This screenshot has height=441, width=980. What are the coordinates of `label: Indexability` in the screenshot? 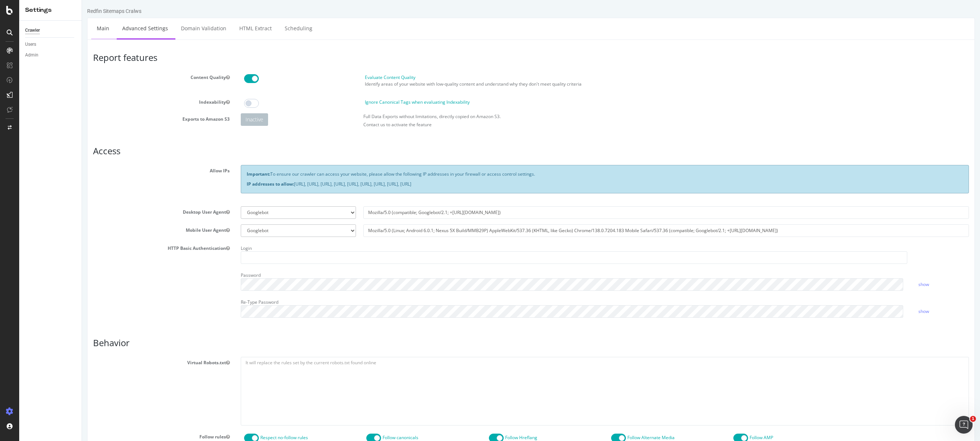 It's located at (79, 101).